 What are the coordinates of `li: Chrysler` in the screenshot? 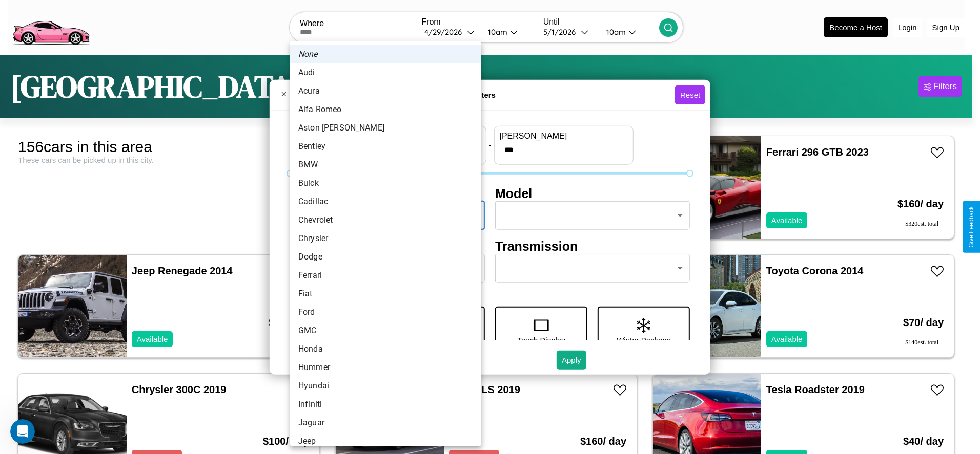 It's located at (385, 239).